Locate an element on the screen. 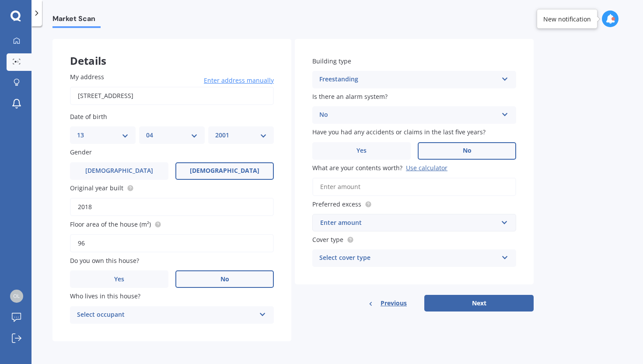  input: Enter amount is located at coordinates (414, 187).